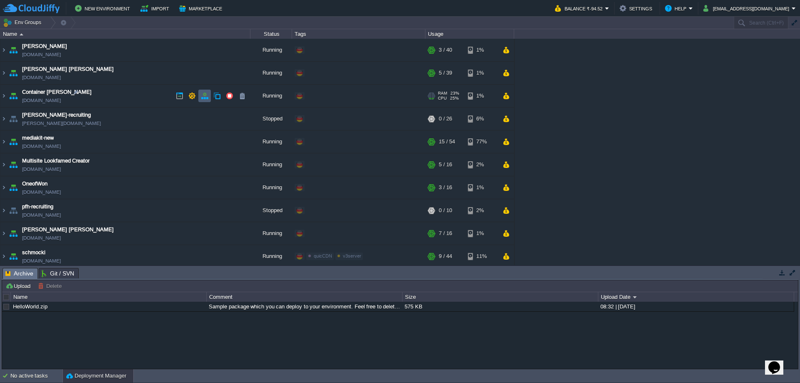  I want to click on div: Status, so click(271, 34).